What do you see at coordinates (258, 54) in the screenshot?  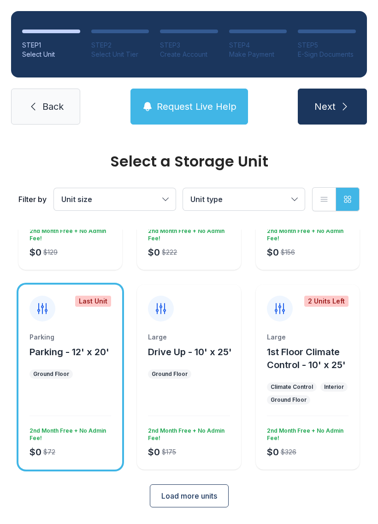 I see `div: Make Payment` at bounding box center [258, 54].